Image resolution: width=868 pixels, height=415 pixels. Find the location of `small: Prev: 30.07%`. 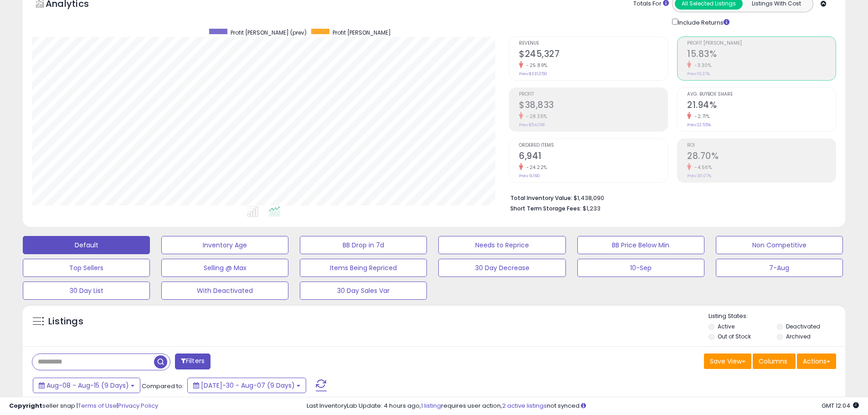

small: Prev: 30.07% is located at coordinates (699, 176).